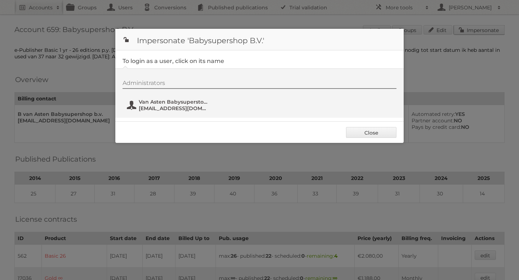  I want to click on div: Administrators, so click(259, 84).